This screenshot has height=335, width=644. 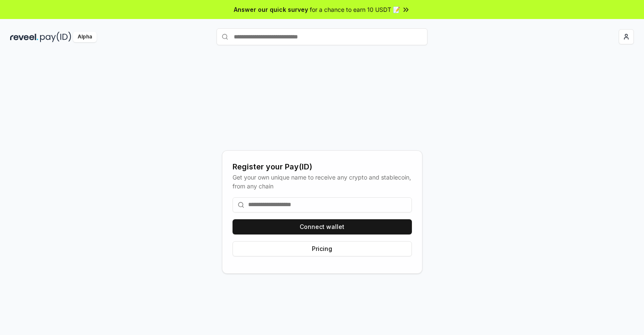 I want to click on img: pay_id, so click(x=55, y=37).